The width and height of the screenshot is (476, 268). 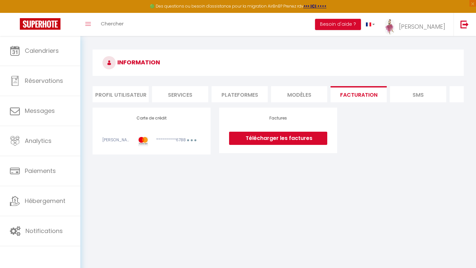 What do you see at coordinates (112, 23) in the screenshot?
I see `span: Chercher` at bounding box center [112, 23].